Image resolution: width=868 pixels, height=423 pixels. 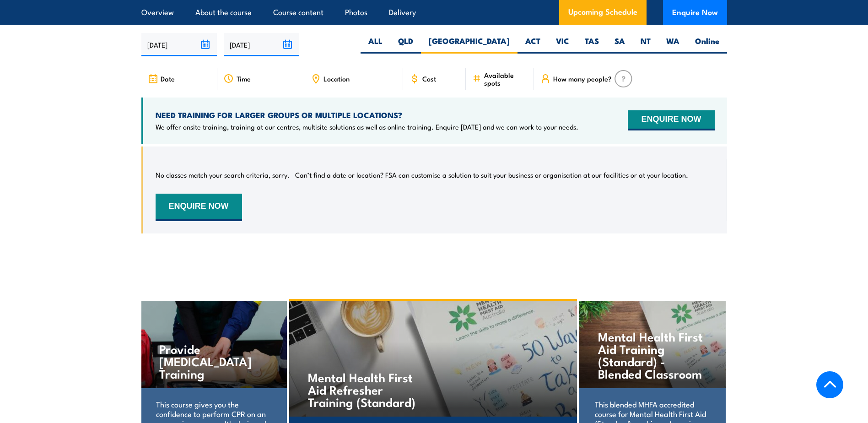 What do you see at coordinates (620, 45) in the screenshot?
I see `label: SA` at bounding box center [620, 45].